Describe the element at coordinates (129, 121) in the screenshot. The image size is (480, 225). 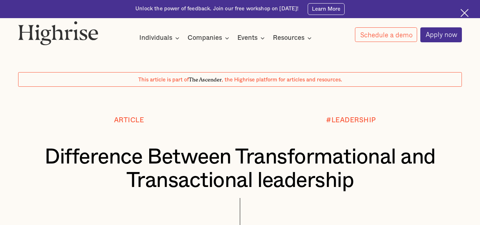
I see `div: Article` at that location.